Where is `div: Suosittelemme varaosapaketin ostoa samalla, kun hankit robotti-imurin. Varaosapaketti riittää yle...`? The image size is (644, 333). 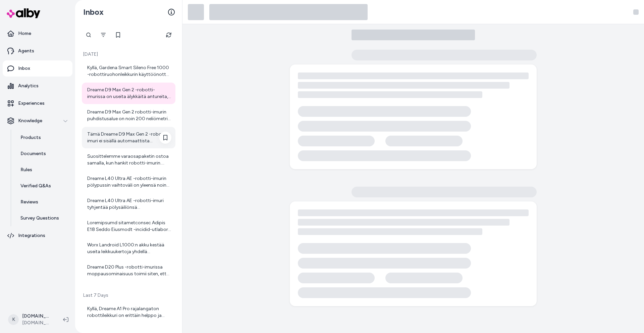
div: Suosittelemme varaosapaketin ostoa samalla, kun hankit robotti-imurin. Varaosapaketti riittää yle... is located at coordinates (129, 159).